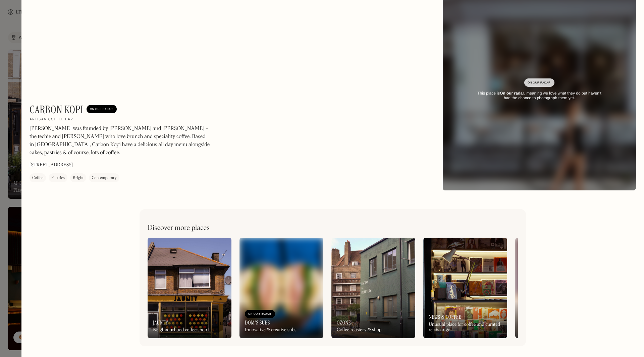 This screenshot has height=357, width=644. What do you see at coordinates (281, 287) in the screenshot?
I see `a: On Our RadarDom's SubsInnovative & creative subs` at bounding box center [281, 287].